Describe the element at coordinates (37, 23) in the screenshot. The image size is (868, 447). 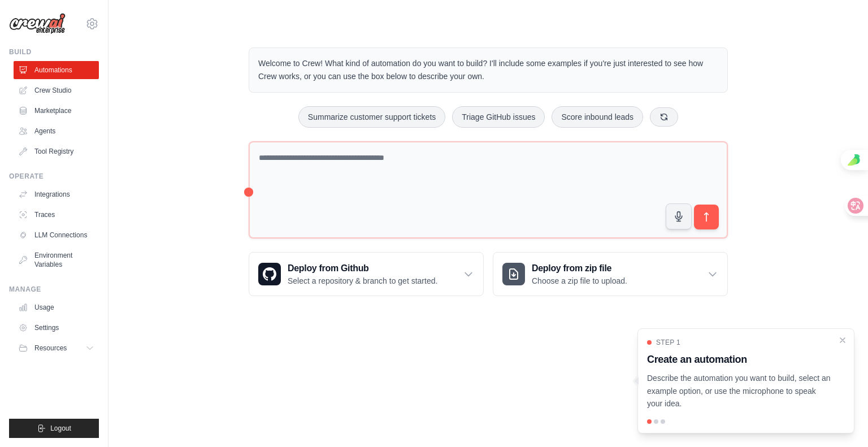
I see `img: Logo` at that location.